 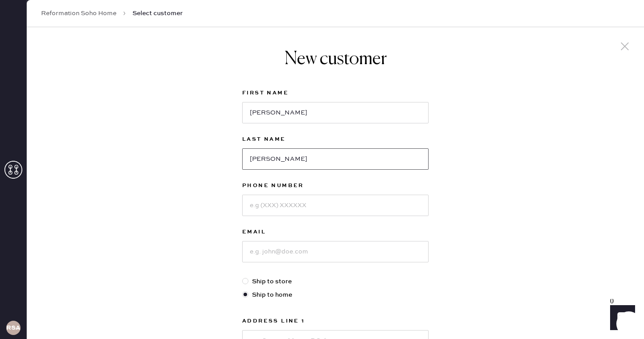 I want to click on input: e.g. John, so click(x=335, y=113).